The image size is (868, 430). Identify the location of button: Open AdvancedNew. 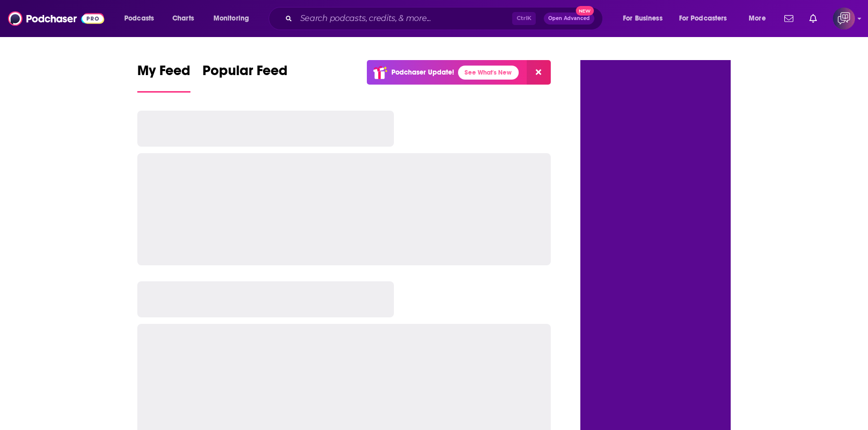
(569, 18).